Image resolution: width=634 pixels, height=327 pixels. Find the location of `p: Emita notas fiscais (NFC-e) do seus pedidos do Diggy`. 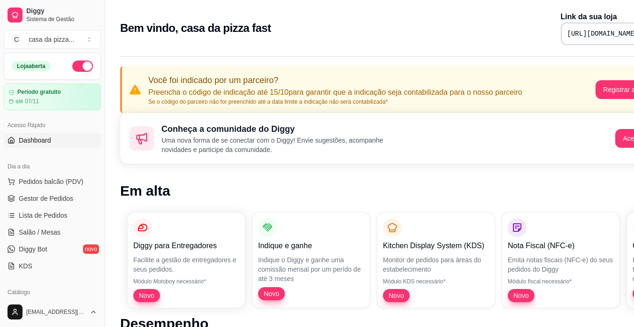

p: Emita notas fiscais (NFC-e) do seus pedidos do Diggy is located at coordinates (561, 265).